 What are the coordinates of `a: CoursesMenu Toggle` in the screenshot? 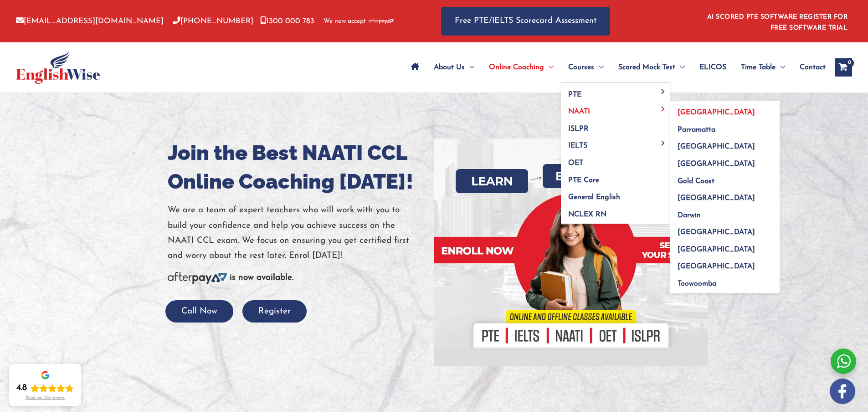 It's located at (586, 68).